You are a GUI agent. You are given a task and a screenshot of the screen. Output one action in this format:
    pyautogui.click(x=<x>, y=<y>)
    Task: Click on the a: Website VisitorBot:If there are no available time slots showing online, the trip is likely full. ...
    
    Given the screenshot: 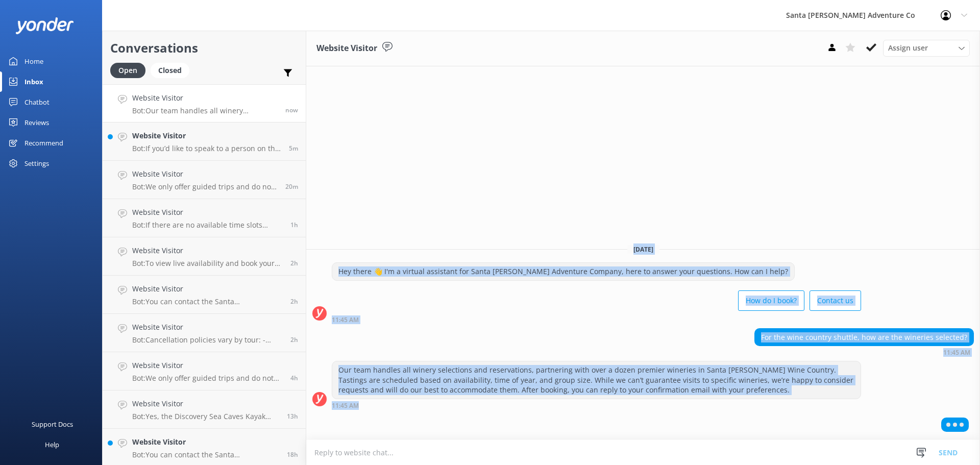 What is the action you would take?
    pyautogui.click(x=204, y=218)
    